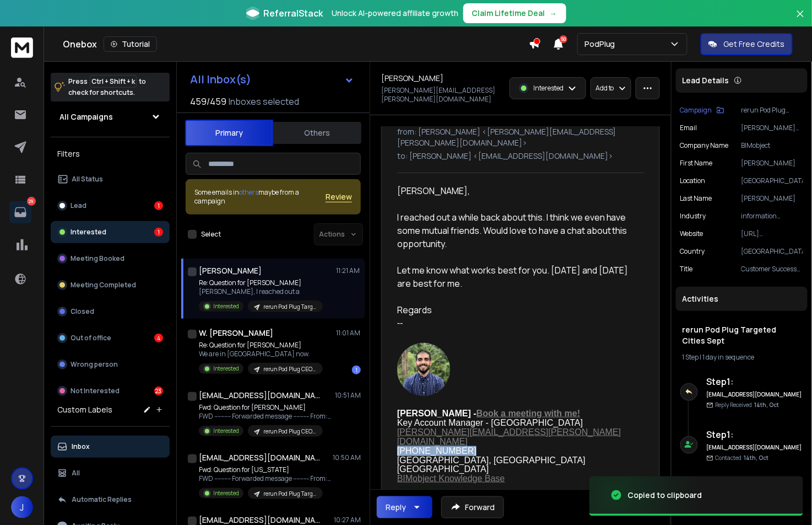  What do you see at coordinates (110, 338) in the screenshot?
I see `button: Out of office4` at bounding box center [110, 338].